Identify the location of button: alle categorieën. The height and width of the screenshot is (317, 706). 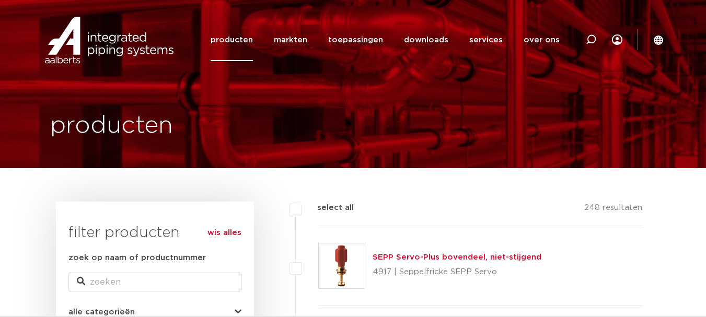
(155, 312).